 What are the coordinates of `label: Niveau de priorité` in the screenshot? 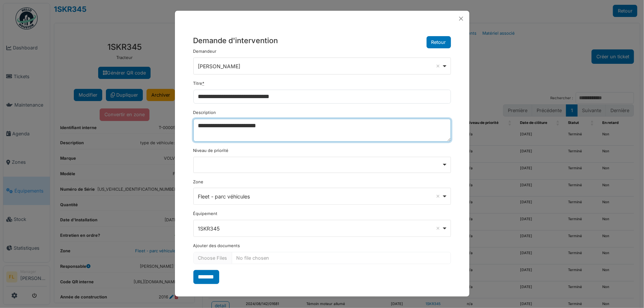 It's located at (211, 150).